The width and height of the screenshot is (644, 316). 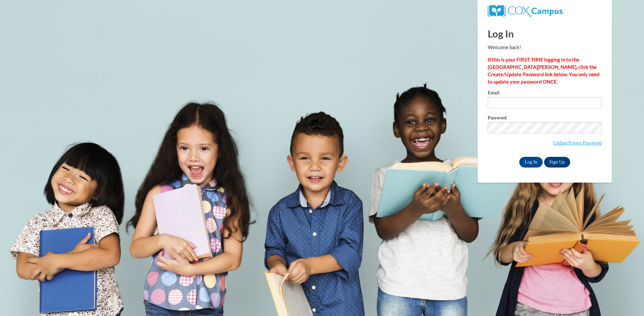 I want to click on p: Welcome back!, so click(x=545, y=47).